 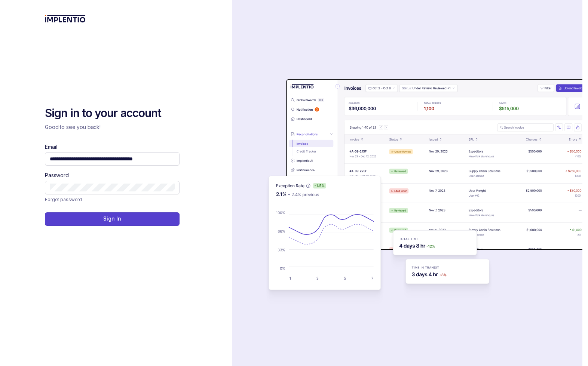 What do you see at coordinates (65, 18) in the screenshot?
I see `img: logo` at bounding box center [65, 18].